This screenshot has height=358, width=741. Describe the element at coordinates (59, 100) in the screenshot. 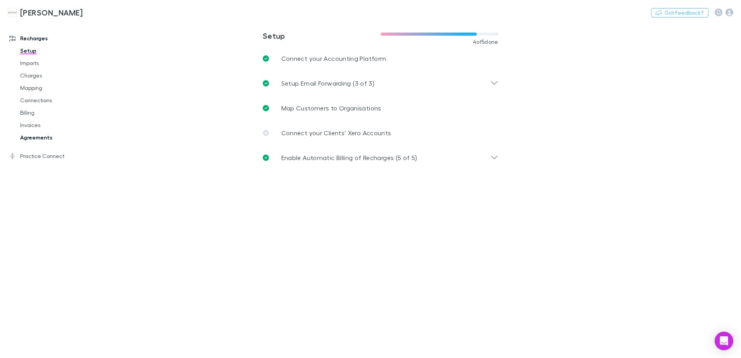

I see `a: Connections` at that location.